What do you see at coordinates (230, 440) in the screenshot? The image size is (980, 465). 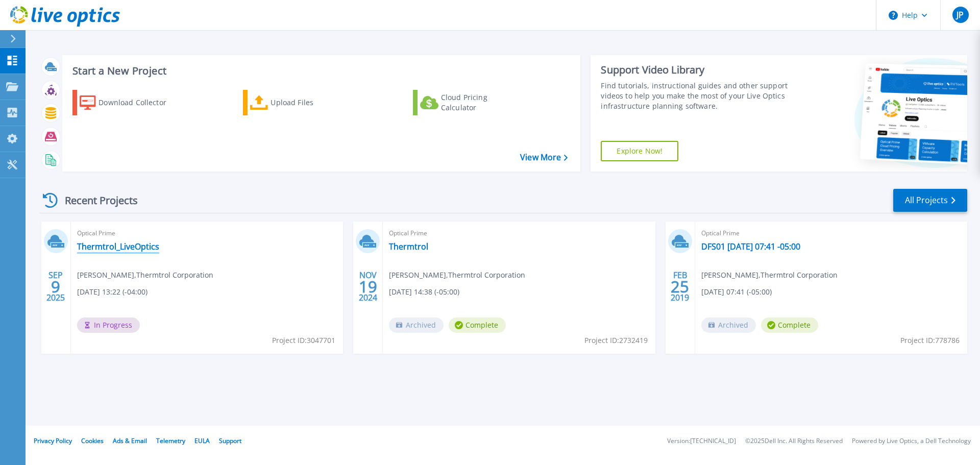 I see `a: Support` at bounding box center [230, 440].